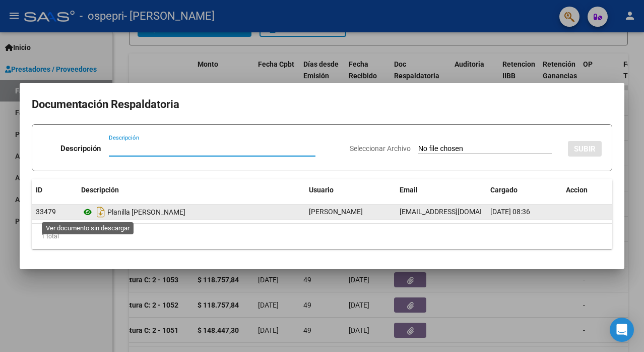 The width and height of the screenshot is (644, 352). What do you see at coordinates (80, 148) in the screenshot?
I see `p: Descripción` at bounding box center [80, 148].